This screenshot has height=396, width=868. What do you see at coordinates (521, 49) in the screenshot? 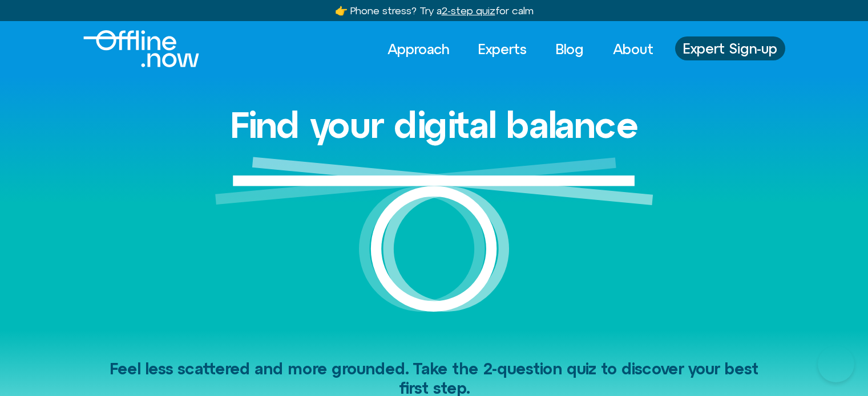
I see `nav: Menu` at bounding box center [521, 49].